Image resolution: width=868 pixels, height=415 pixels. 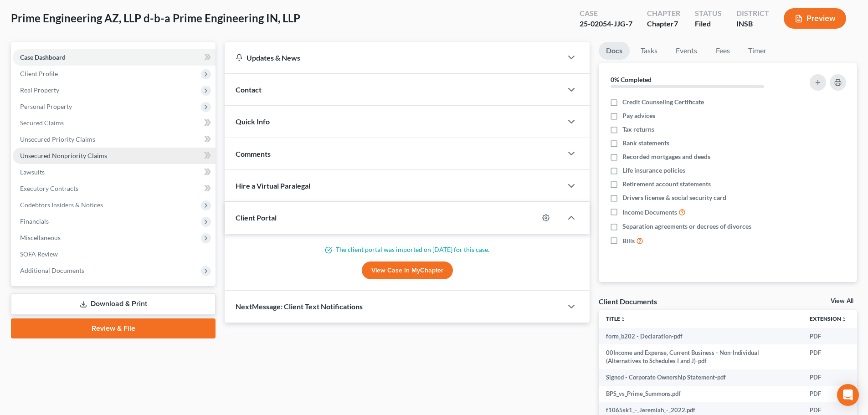 I want to click on span: Contact, so click(x=249, y=89).